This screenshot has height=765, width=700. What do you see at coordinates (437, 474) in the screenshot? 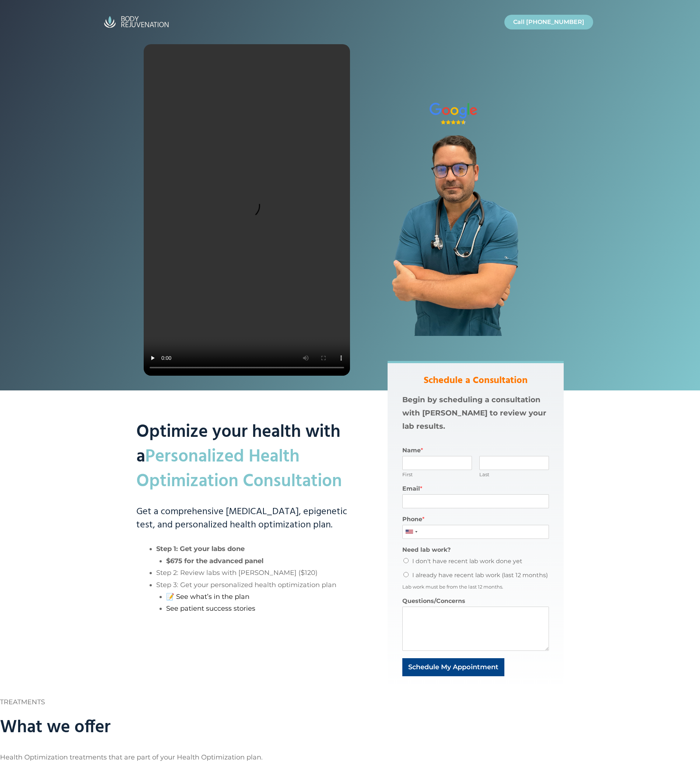
I see `label: First` at bounding box center [437, 474].